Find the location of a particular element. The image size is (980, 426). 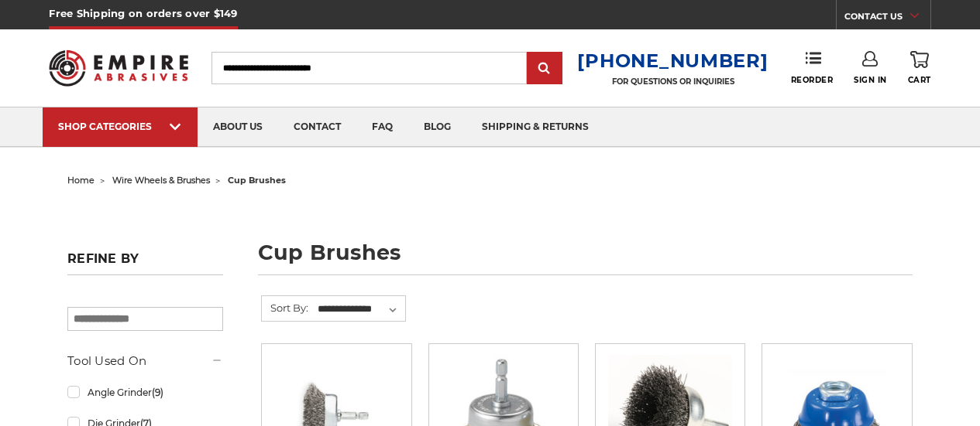

p: FOR QUESTIONS OR INQUIRIES is located at coordinates (672, 81).